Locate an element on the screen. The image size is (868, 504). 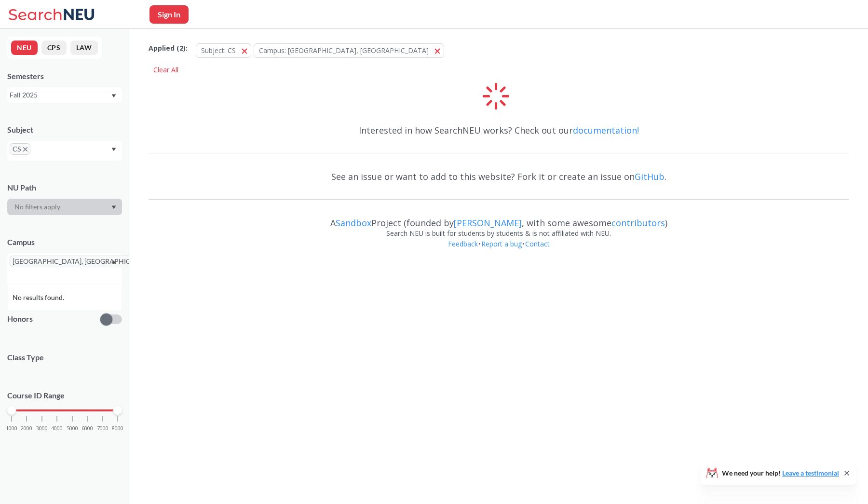
div: Campus is located at coordinates (64, 242).